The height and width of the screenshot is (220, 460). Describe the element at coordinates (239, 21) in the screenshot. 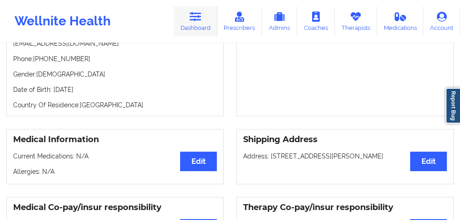

I see `a: Prescribers` at that location.